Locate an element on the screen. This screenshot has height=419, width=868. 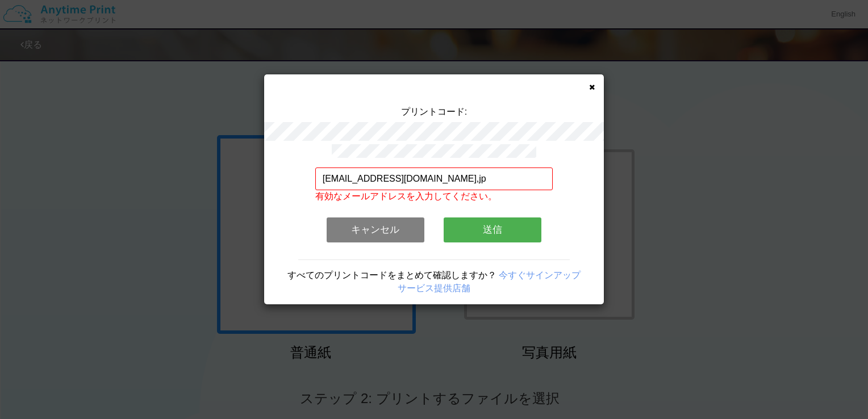
p: 有効なメールアドレスを入力してください。 is located at coordinates (434, 196).